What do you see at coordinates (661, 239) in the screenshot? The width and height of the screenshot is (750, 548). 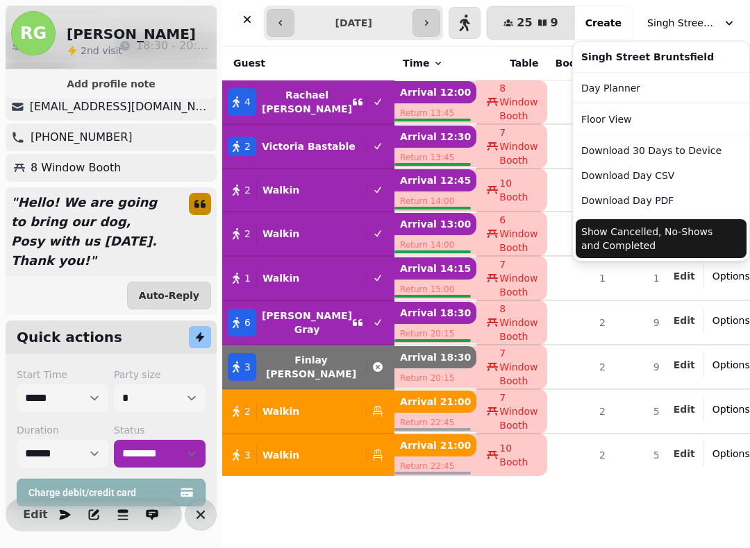 I see `button: Show Cancelled, No-Shows and Completed` at bounding box center [661, 239].